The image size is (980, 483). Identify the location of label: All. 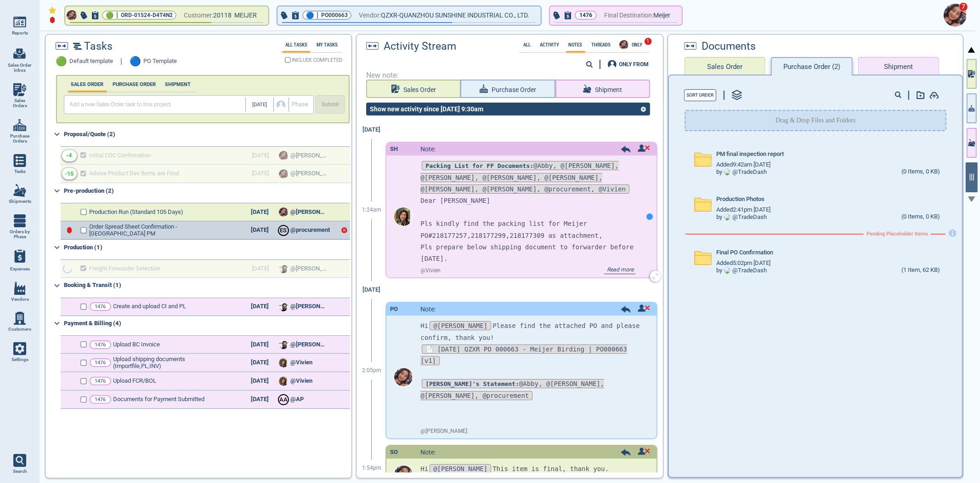
(527, 45).